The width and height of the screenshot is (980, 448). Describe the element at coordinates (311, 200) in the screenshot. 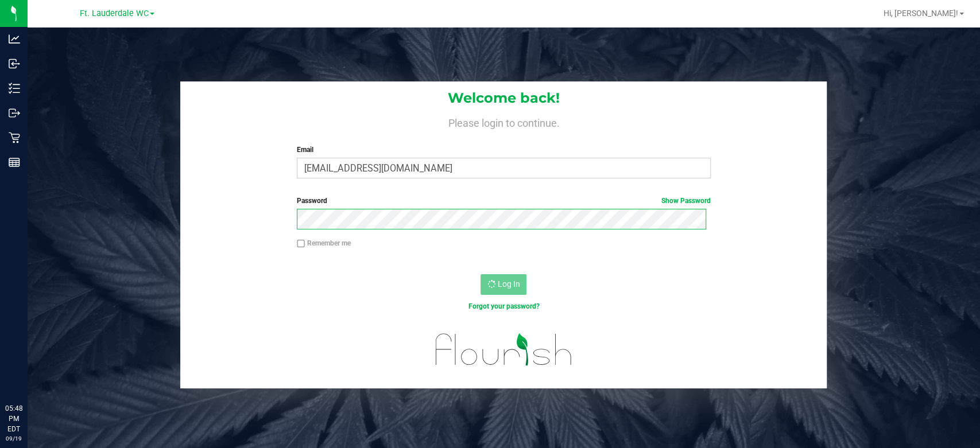

I see `span: Password` at that location.